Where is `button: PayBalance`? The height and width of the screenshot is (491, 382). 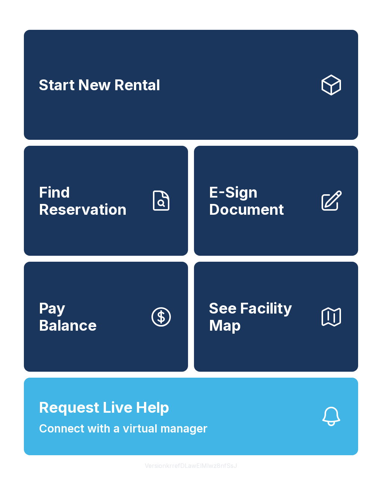 button: PayBalance is located at coordinates (106, 317).